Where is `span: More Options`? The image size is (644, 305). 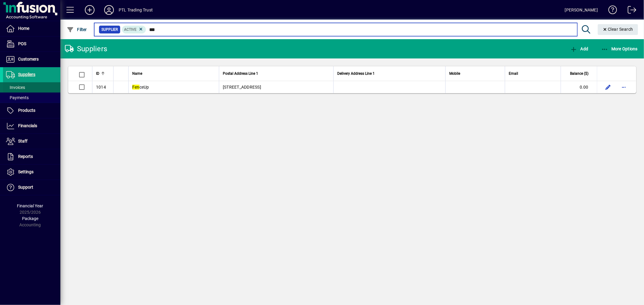 span: More Options is located at coordinates (619, 49).